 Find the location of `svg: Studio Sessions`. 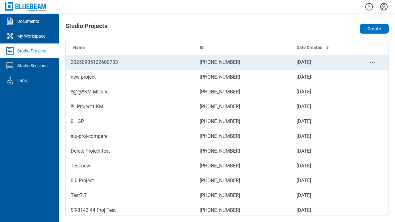

svg: Studio Sessions is located at coordinates (10, 66).